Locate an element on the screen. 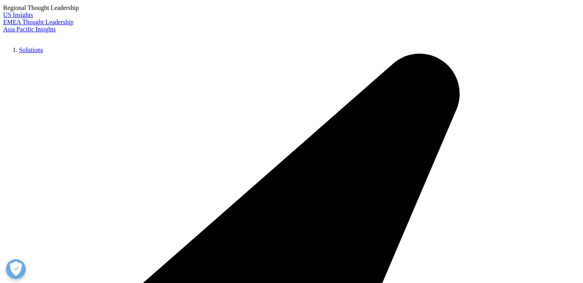  a: EMEA Thought Leadership is located at coordinates (38, 22).